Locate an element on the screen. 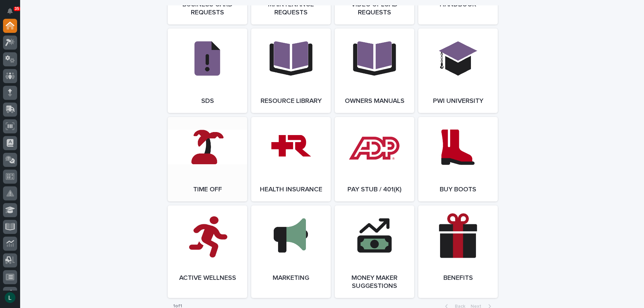 This screenshot has height=308, width=644. a: Buy Boots is located at coordinates (458, 159).